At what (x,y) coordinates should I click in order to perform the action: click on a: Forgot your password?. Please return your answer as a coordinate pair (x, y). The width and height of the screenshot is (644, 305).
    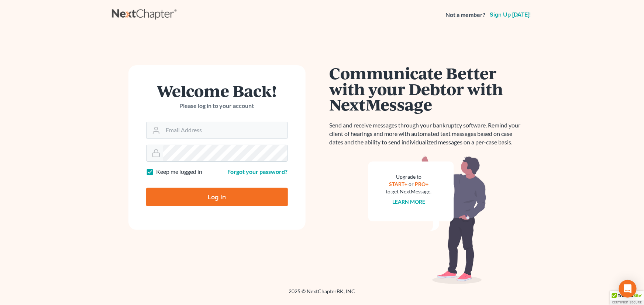
    Looking at the image, I should click on (257, 171).